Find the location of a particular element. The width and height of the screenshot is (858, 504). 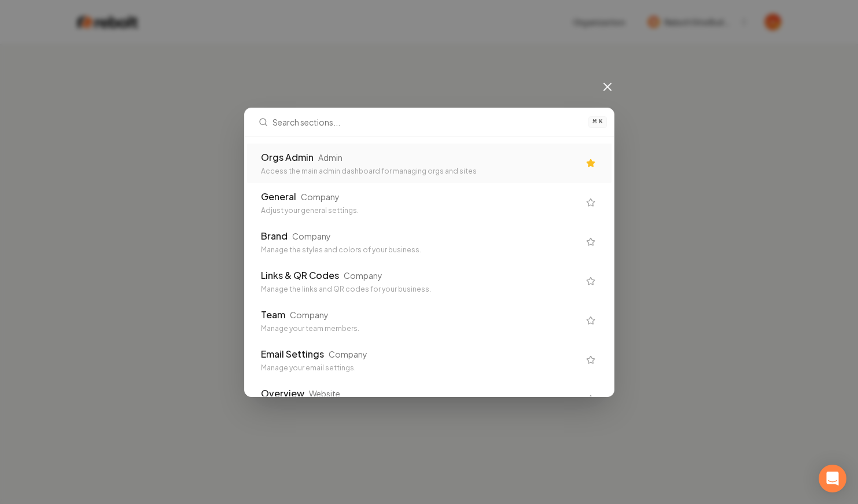

div: Email Settings is located at coordinates (293, 354).